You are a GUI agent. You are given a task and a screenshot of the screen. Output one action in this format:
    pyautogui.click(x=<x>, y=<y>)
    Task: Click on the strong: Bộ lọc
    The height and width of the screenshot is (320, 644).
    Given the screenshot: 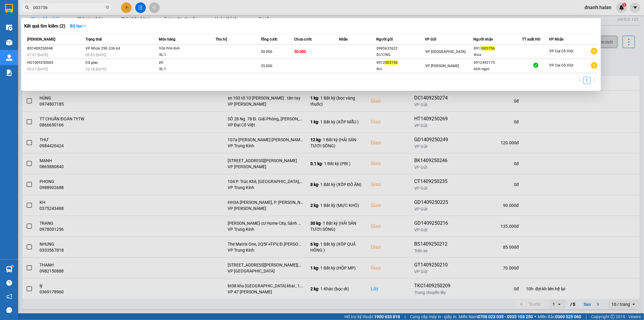 What is the action you would take?
    pyautogui.click(x=78, y=26)
    